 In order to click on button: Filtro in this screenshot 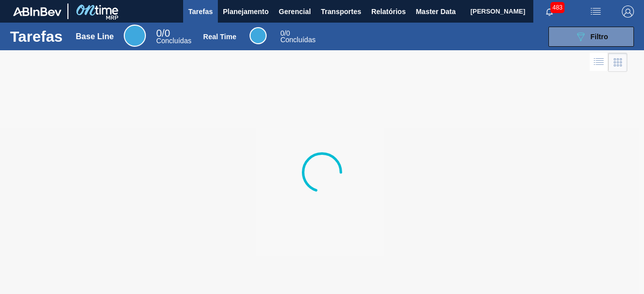, I will do `click(591, 37)`.